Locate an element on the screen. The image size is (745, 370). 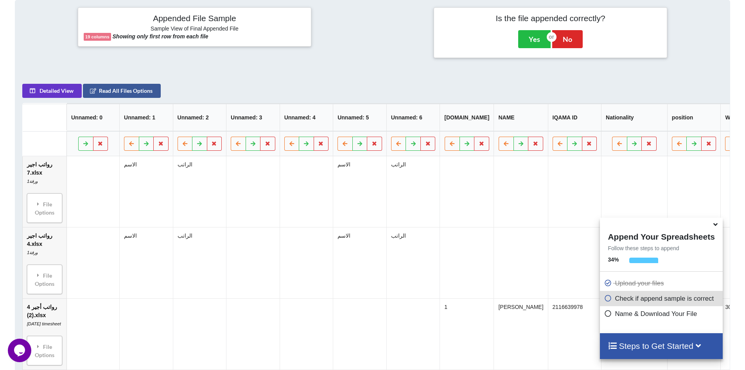
th: Unnamed: 6 is located at coordinates (413, 117).